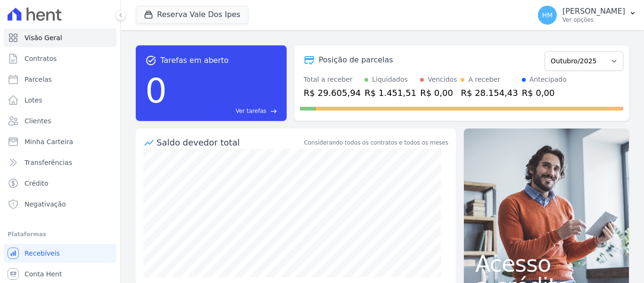 This screenshot has height=283, width=644. What do you see at coordinates (60, 142) in the screenshot?
I see `a: Minha Carteira` at bounding box center [60, 142].